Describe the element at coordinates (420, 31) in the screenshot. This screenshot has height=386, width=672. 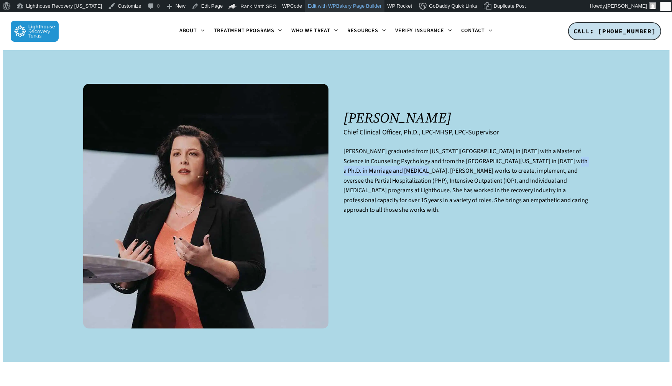
I see `span: Verify Insurance` at that location.